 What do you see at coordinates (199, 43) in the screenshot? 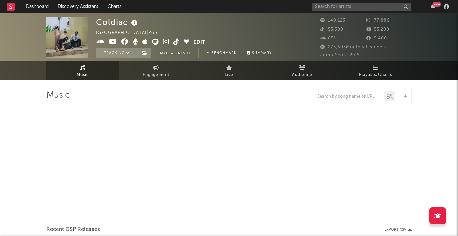
I see `button: Edit` at bounding box center [199, 43].